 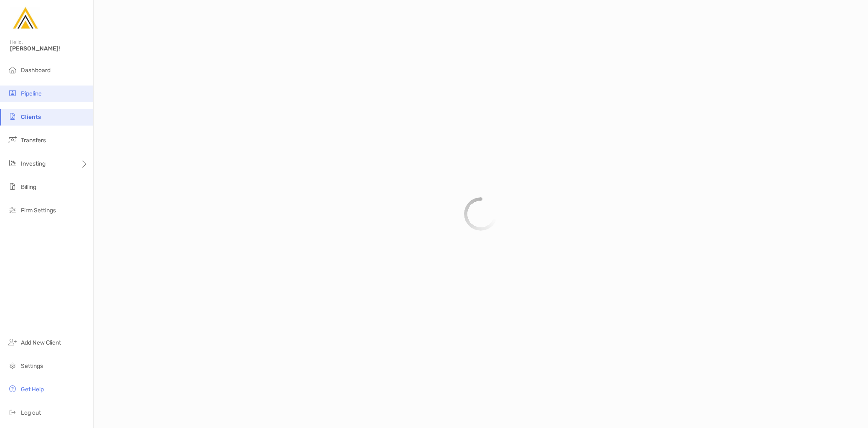 What do you see at coordinates (12, 70) in the screenshot?
I see `img: dashboard icon` at bounding box center [12, 70].